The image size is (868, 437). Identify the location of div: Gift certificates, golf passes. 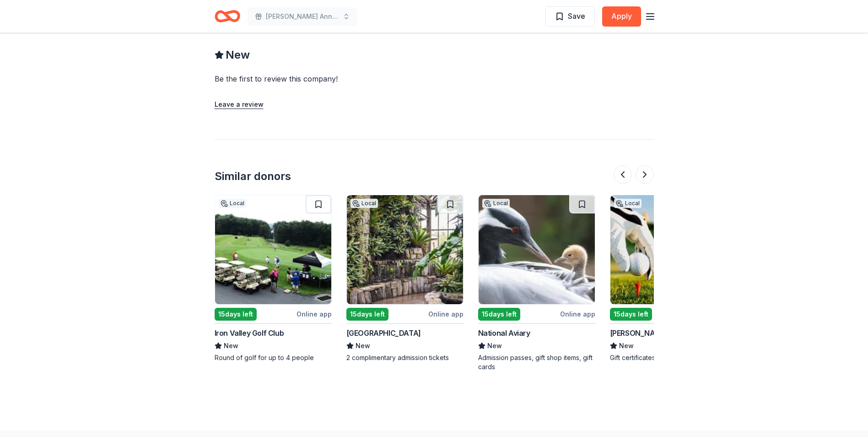
(669, 357).